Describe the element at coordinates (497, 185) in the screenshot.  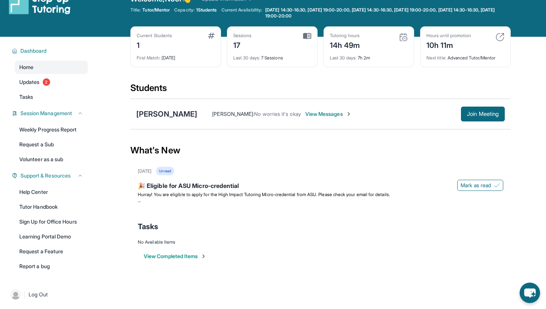
I see `img: Mark as read` at that location.